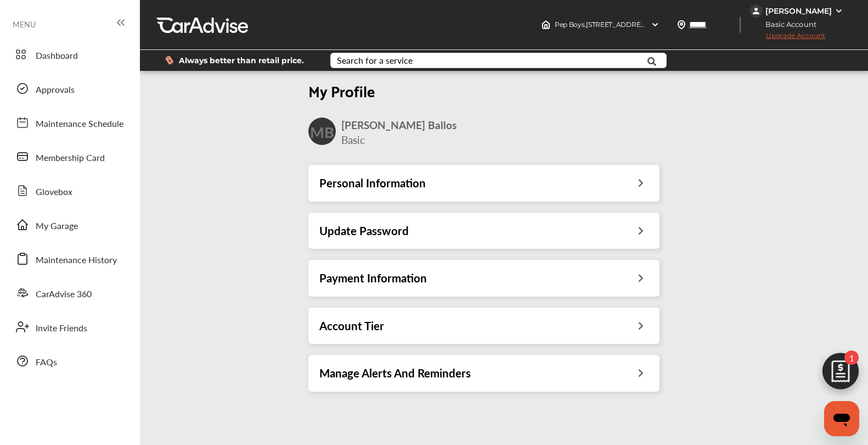 Image resolution: width=868 pixels, height=445 pixels. What do you see at coordinates (169, 60) in the screenshot?
I see `img: dollor_label_vector.a70140d1.svg` at bounding box center [169, 60].